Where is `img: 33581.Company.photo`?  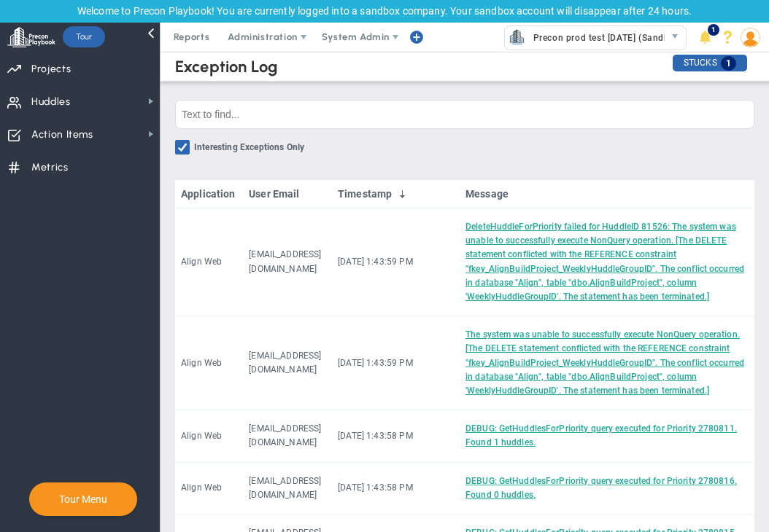
img: 33581.Company.photo is located at coordinates (517, 37).